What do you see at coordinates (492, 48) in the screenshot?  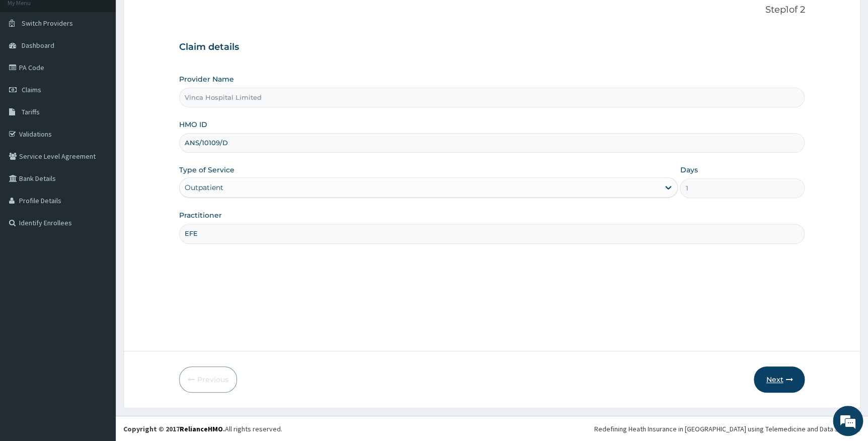 I see `h3: Claim details` at bounding box center [492, 48].